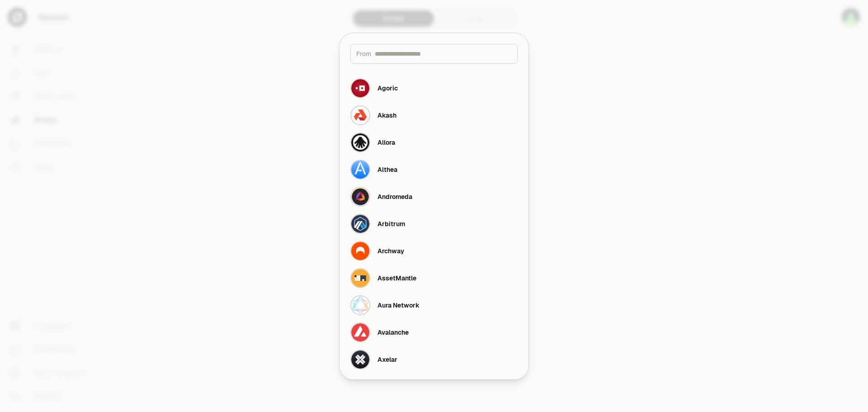  Describe the element at coordinates (387, 115) in the screenshot. I see `div: Akash` at that location.